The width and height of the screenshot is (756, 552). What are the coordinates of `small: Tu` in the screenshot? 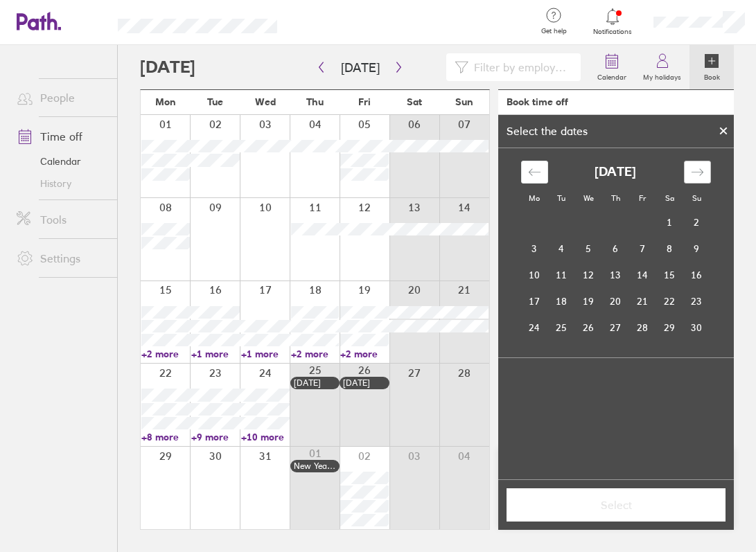 It's located at (561, 198).